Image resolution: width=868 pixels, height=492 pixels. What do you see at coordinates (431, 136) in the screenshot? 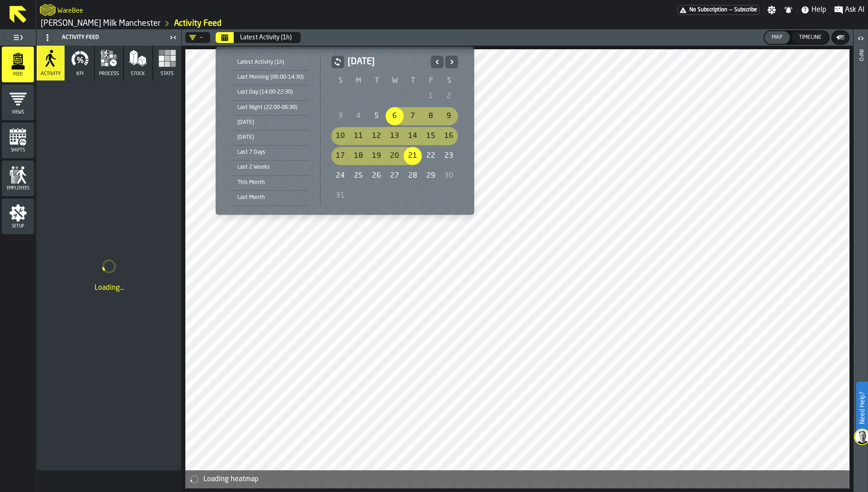
I see `div: 15` at bounding box center [431, 136].